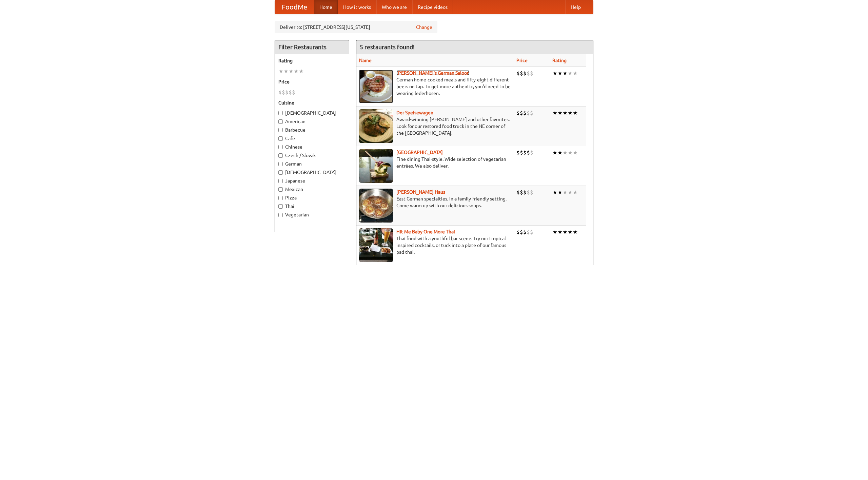  Describe the element at coordinates (312, 130) in the screenshot. I see `label: Barbecue` at that location.